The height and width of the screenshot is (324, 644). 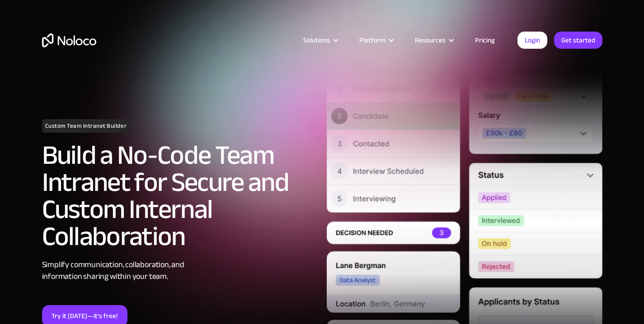 I want to click on a: Login, so click(x=532, y=40).